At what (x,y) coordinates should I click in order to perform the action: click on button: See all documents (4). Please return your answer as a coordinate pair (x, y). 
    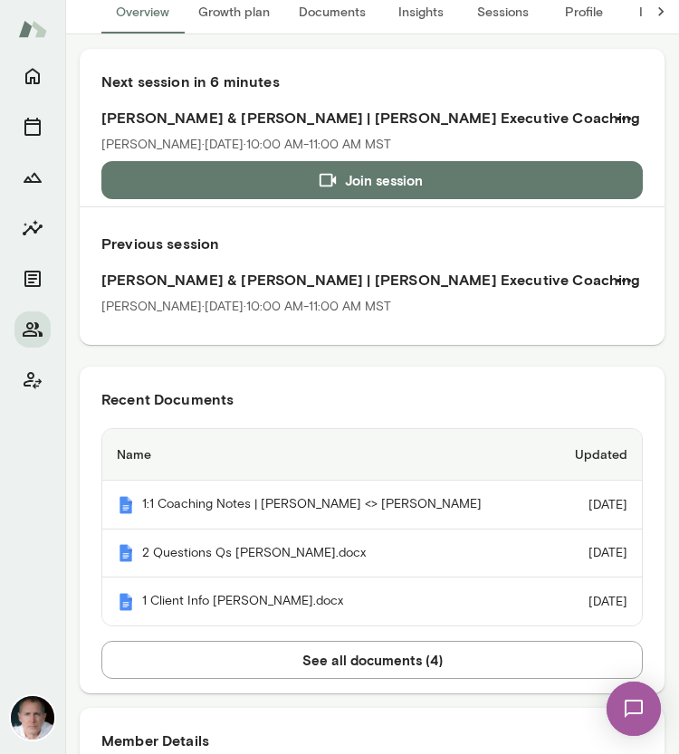
    Looking at the image, I should click on (372, 660).